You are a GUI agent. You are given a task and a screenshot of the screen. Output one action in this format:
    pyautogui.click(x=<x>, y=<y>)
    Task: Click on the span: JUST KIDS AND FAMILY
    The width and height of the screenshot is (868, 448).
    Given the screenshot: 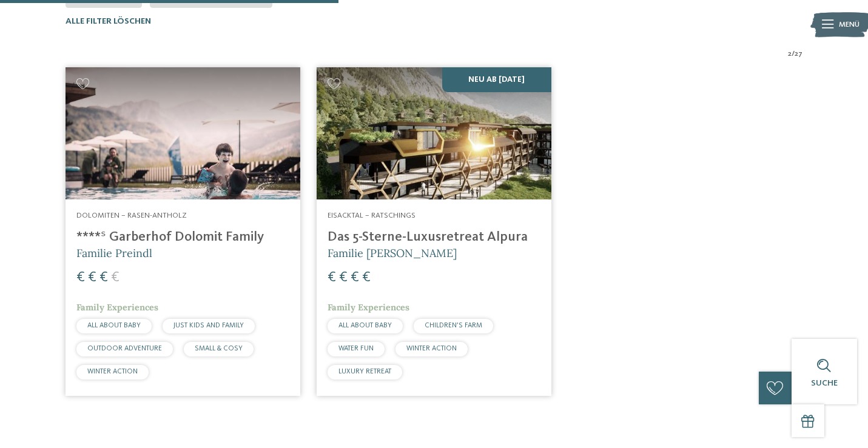 What is the action you would take?
    pyautogui.click(x=209, y=325)
    